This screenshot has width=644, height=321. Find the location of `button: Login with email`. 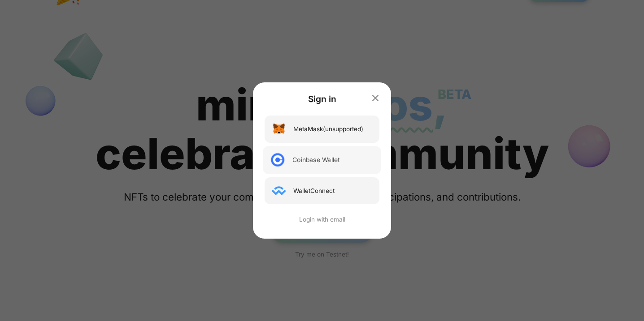

button: Login with email is located at coordinates (322, 220).